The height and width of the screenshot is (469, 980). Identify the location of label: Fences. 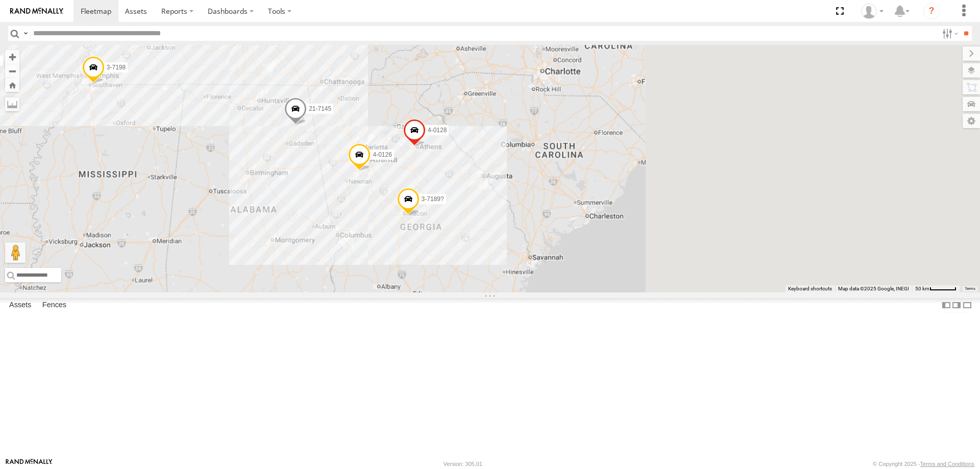
(54, 306).